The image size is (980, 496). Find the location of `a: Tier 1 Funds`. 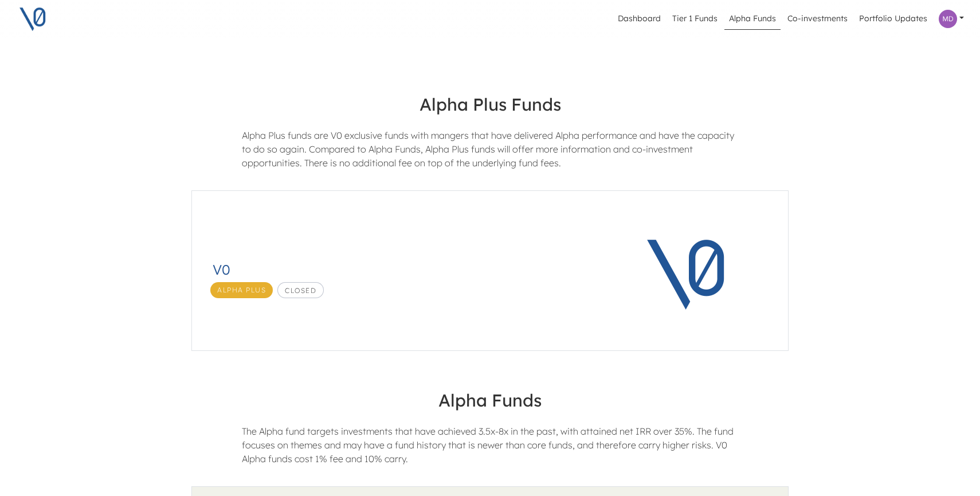

a: Tier 1 Funds is located at coordinates (694, 19).